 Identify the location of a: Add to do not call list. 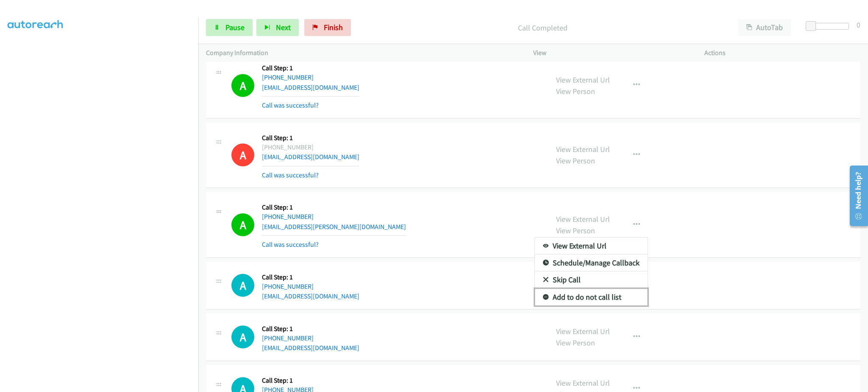
(591, 297).